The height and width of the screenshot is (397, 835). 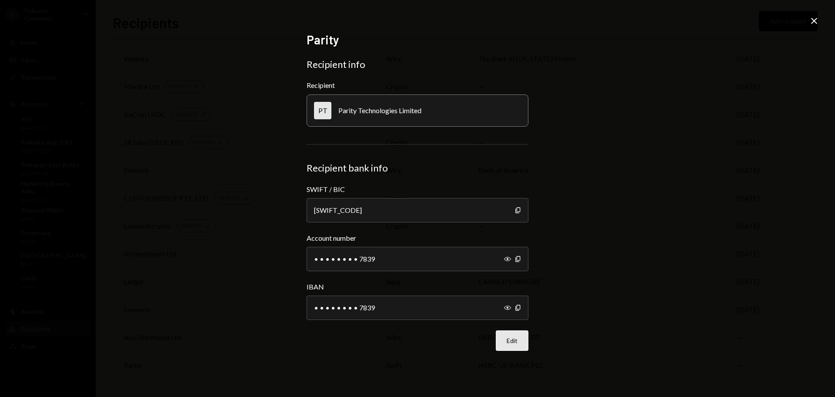 I want to click on label: Account number, so click(x=418, y=238).